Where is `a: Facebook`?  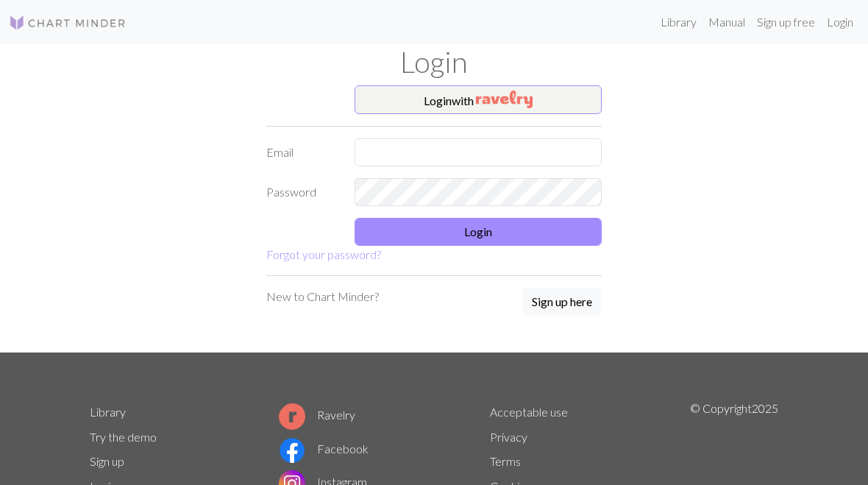
a: Facebook is located at coordinates (324, 448).